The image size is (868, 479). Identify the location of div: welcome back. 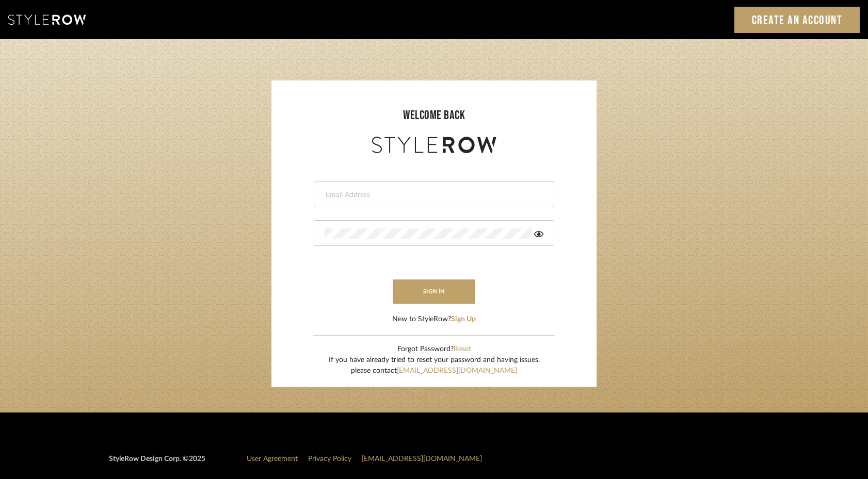
(434, 115).